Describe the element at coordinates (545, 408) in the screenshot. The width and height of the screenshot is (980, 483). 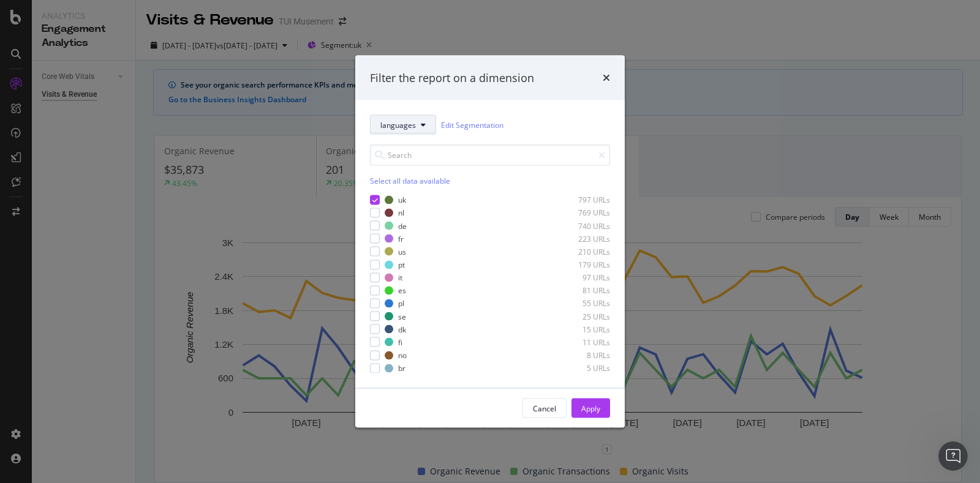
I see `div: Cancel` at that location.